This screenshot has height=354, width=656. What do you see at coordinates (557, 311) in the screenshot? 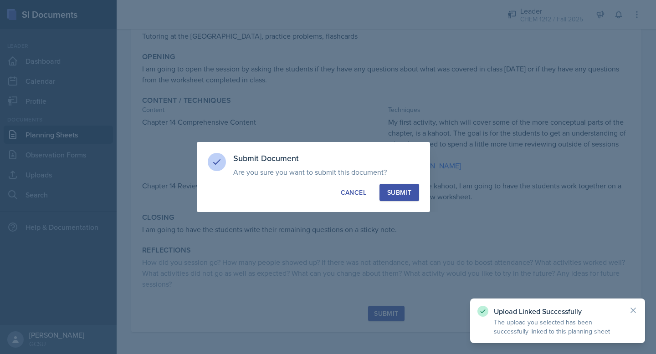
I see `p: Upload Linked Successfully` at bounding box center [557, 311].